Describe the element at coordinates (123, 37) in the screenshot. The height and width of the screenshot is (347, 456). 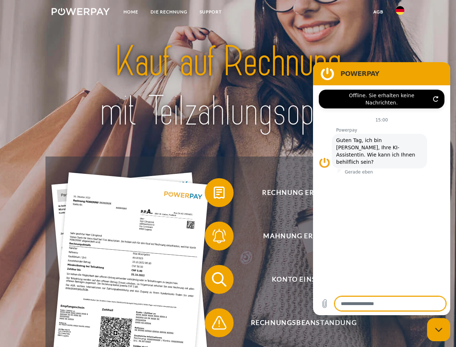
I see `button: Verbindung aktualisieren` at that location.